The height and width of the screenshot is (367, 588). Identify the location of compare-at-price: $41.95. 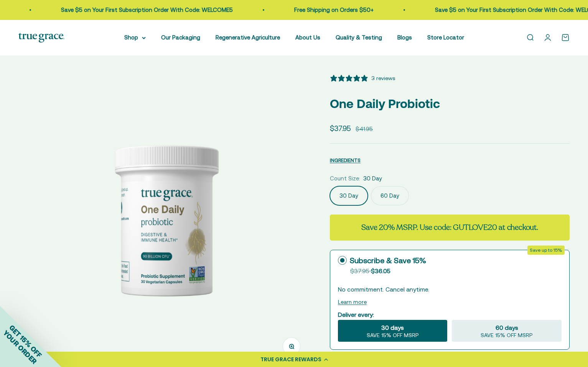
(364, 129).